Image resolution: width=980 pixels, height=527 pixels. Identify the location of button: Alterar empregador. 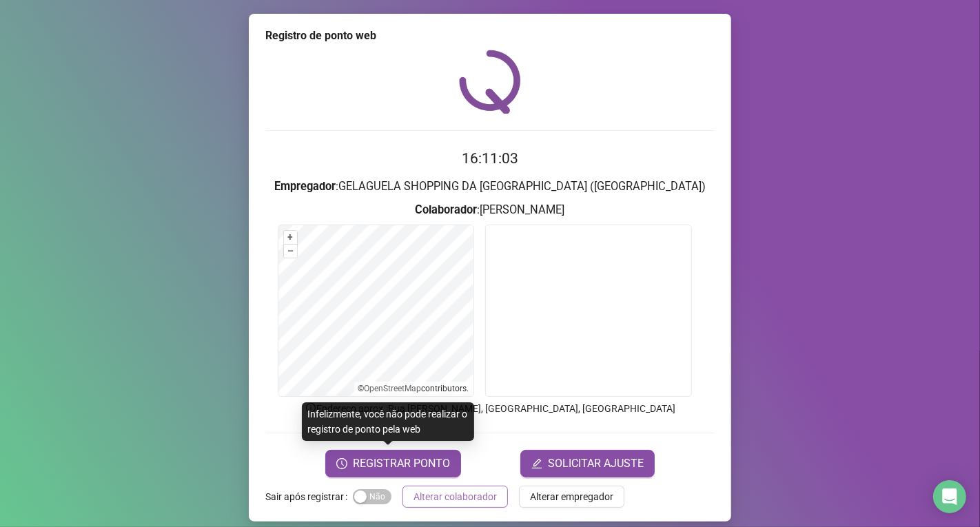
(571, 497).